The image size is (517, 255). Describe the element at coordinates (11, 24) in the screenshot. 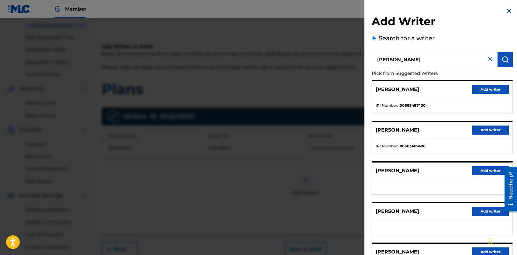

I see `div: Open Resource Center` at that location.